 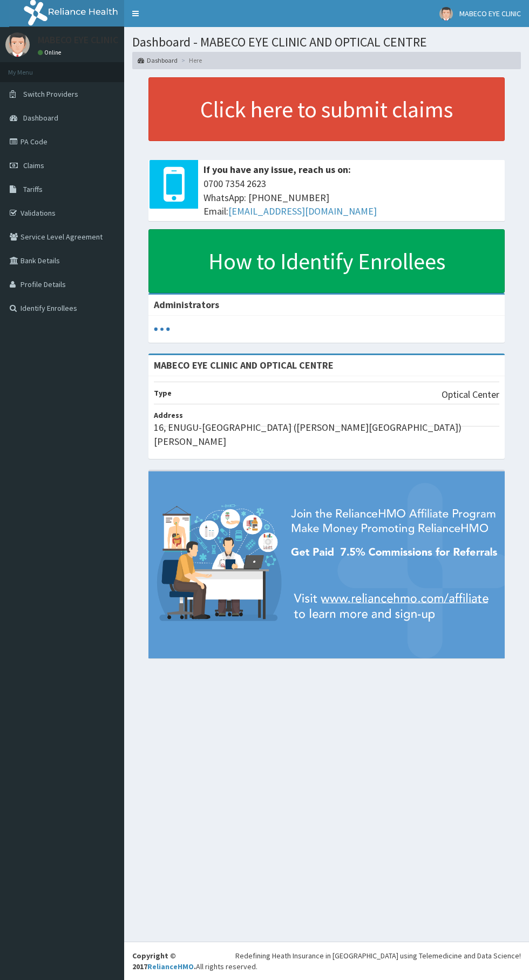 What do you see at coordinates (51, 94) in the screenshot?
I see `span: Switch Providers` at bounding box center [51, 94].